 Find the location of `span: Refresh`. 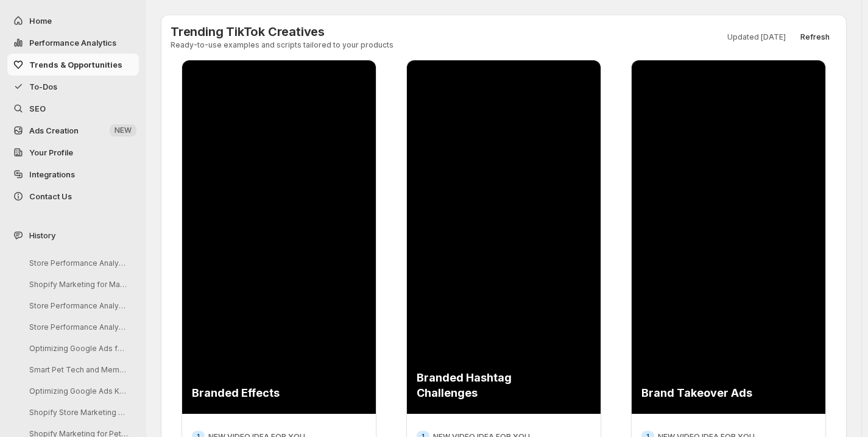

span: Refresh is located at coordinates (815, 37).